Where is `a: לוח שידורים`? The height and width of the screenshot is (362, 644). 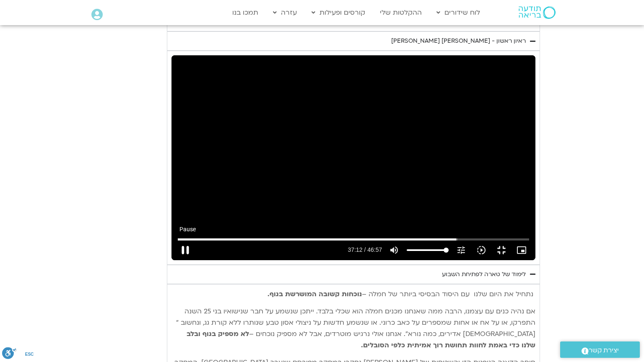
a: לוח שידורים is located at coordinates (458, 13).